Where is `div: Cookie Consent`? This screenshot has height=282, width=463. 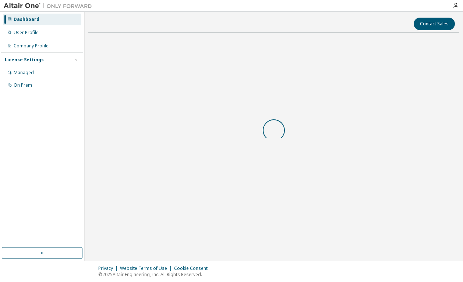
div: Cookie Consent is located at coordinates (193, 269).